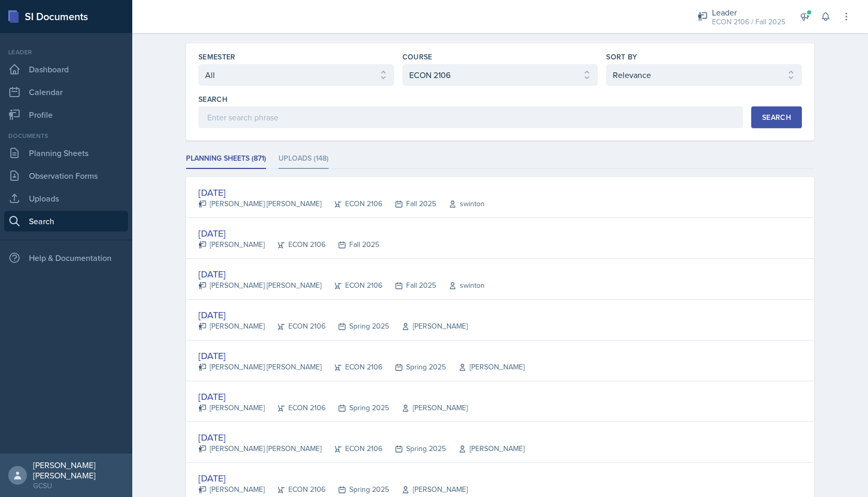  I want to click on a: Dashboard, so click(66, 69).